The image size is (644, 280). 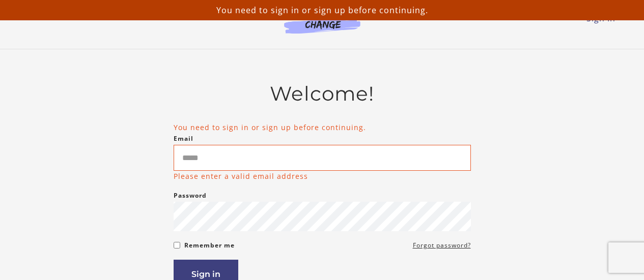 I want to click on a: Forgot password?, so click(x=442, y=245).